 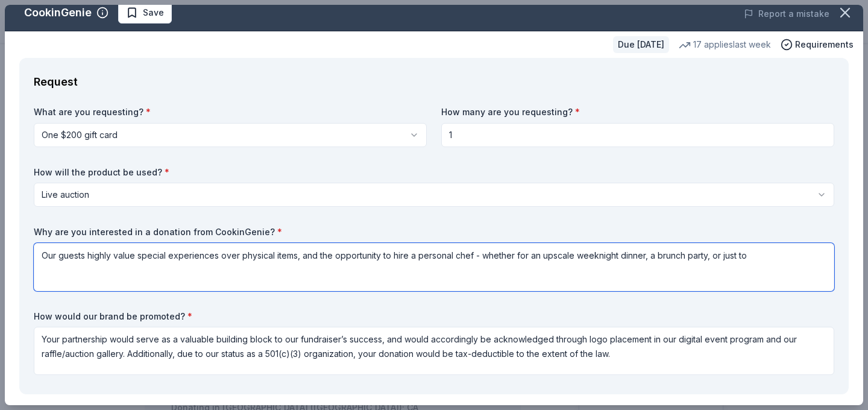 I want to click on div: CookinGenie, so click(x=58, y=12).